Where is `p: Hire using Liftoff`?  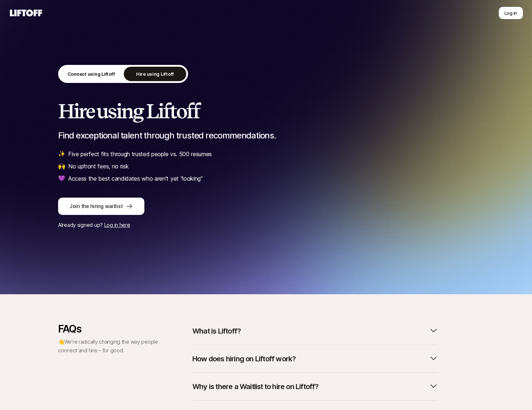
p: Hire using Liftoff is located at coordinates (155, 74).